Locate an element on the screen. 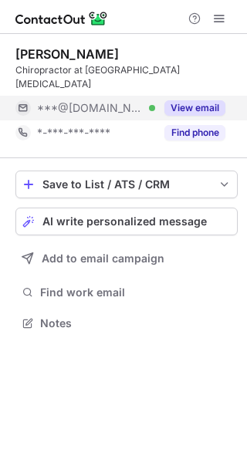  span: Find work email is located at coordinates (136, 293).